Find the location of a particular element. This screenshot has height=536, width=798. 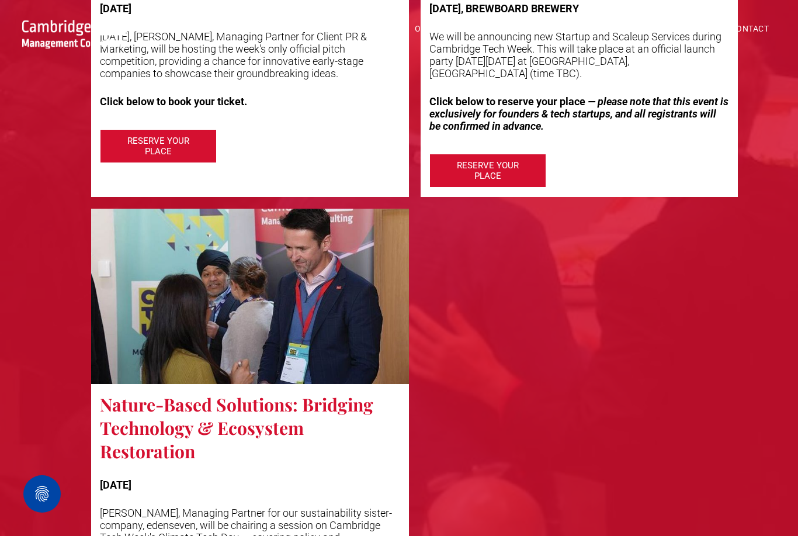

a: OUR PEOPLE is located at coordinates (440, 29).